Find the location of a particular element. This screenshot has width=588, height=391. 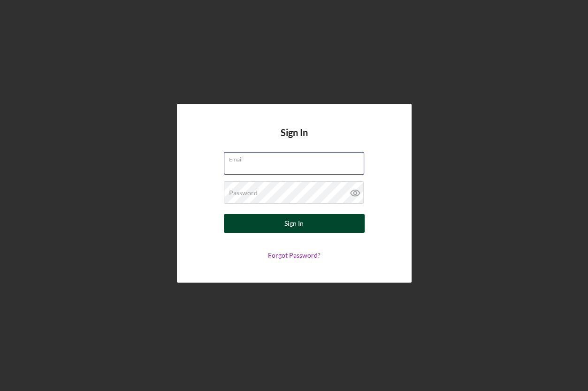

label: Password is located at coordinates (243, 193).